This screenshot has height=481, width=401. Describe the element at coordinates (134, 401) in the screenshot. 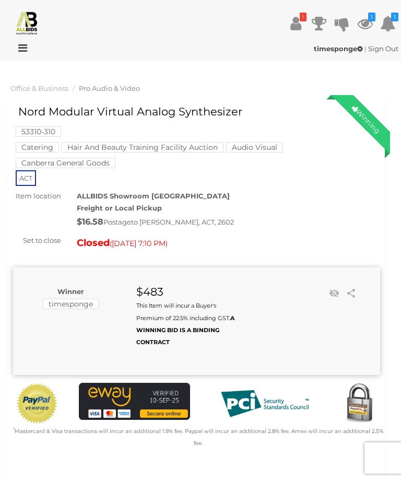

I see `img: eWAY Payment Gateway` at that location.